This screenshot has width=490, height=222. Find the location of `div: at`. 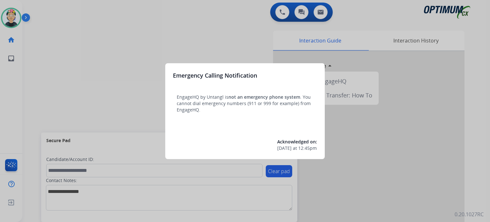

div: at is located at coordinates (297, 148).